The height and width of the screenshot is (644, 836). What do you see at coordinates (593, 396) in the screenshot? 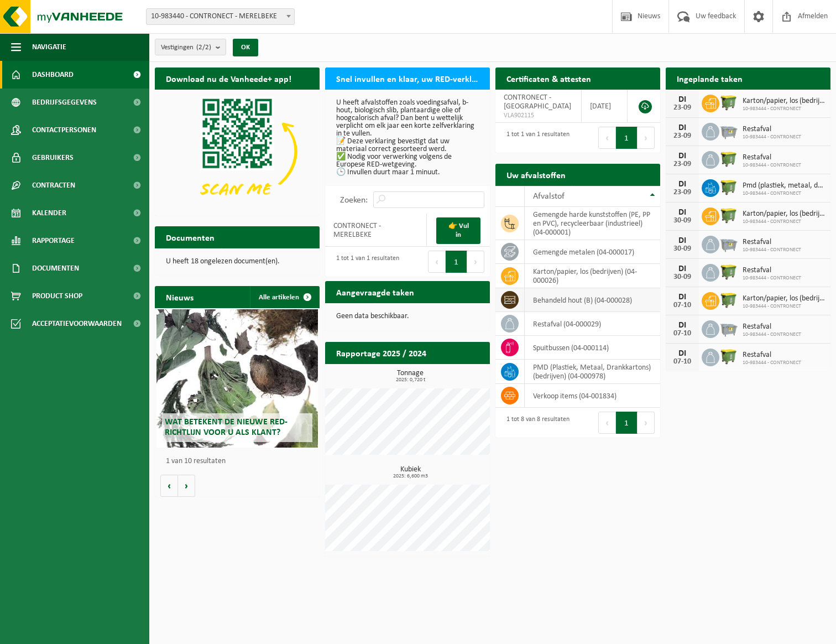
I see `td: verkoop items (04-001834)` at bounding box center [593, 396].